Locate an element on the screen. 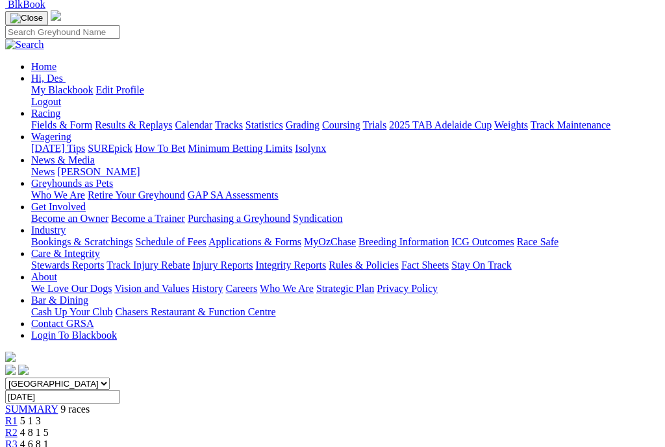 This screenshot has height=447, width=665. span: 4 8 1 5 is located at coordinates (34, 433).